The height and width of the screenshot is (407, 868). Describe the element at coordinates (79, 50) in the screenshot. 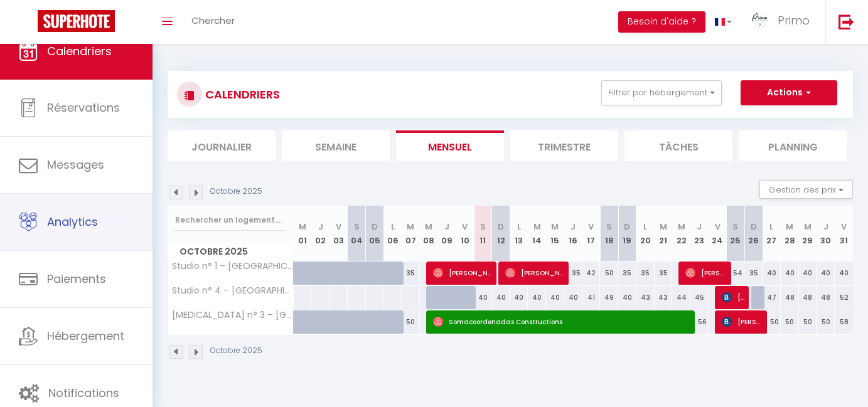

I see `span: Calendriers` at that location.